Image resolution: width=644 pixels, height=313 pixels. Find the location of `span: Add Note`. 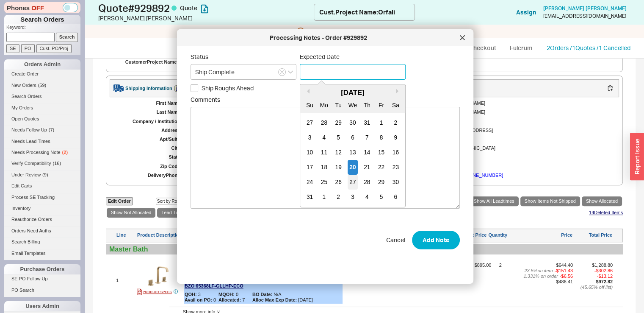

span: Add Note is located at coordinates (435, 240).